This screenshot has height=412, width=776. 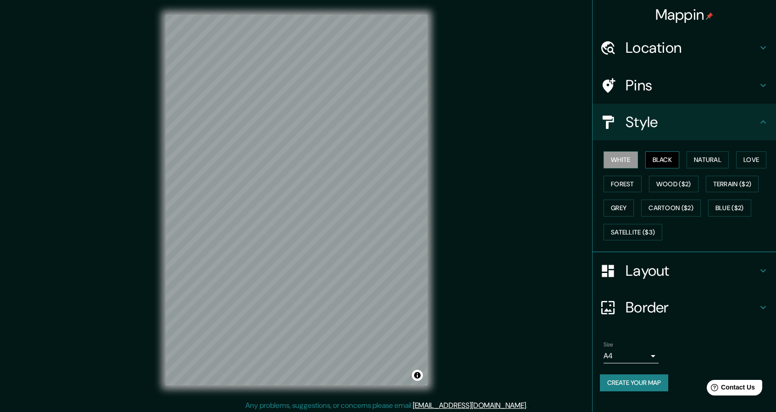 I want to click on button: Grey, so click(x=619, y=208).